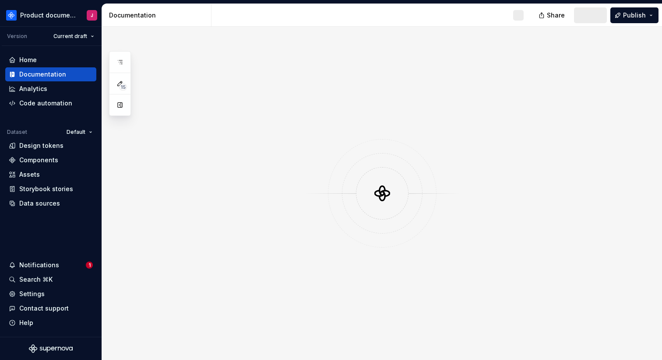  Describe the element at coordinates (28, 60) in the screenshot. I see `div: Home` at that location.